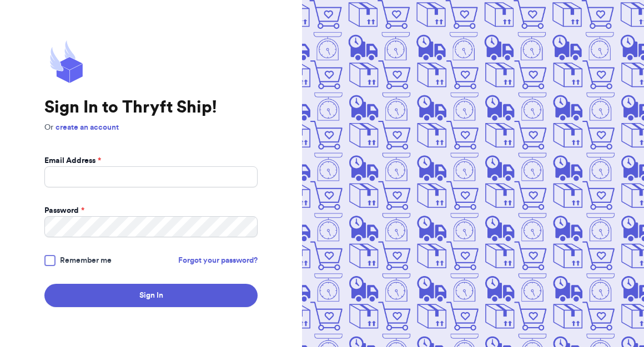  What do you see at coordinates (151, 127) in the screenshot?
I see `p: Or` at bounding box center [151, 127].